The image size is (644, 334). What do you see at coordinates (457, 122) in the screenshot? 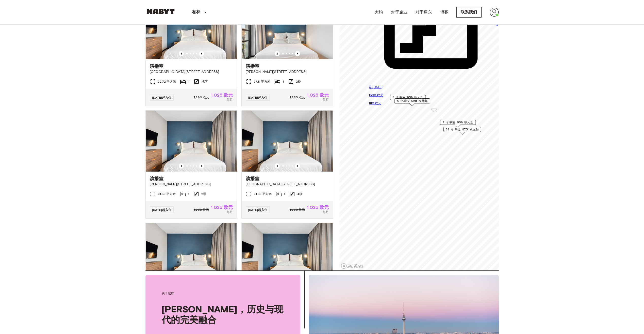
I see `span: 7 个单位 950 欧元起` at bounding box center [457, 122].